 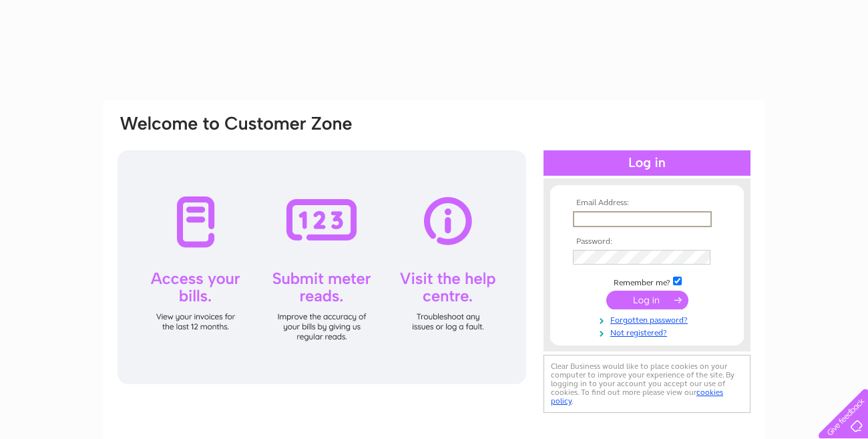 I want to click on a: cookies policy, so click(x=637, y=396).